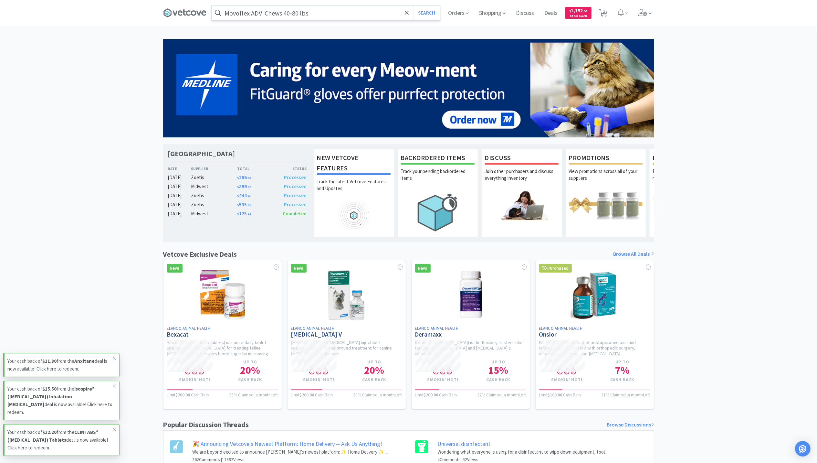 The width and height of the screenshot is (817, 463). I want to click on span: 125, so click(244, 213).